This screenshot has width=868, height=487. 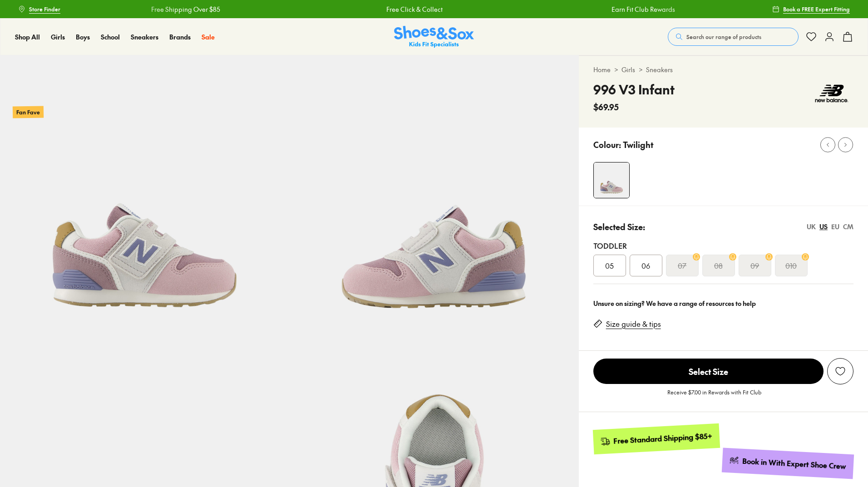 What do you see at coordinates (609, 266) in the screenshot?
I see `span: 05` at bounding box center [609, 266].